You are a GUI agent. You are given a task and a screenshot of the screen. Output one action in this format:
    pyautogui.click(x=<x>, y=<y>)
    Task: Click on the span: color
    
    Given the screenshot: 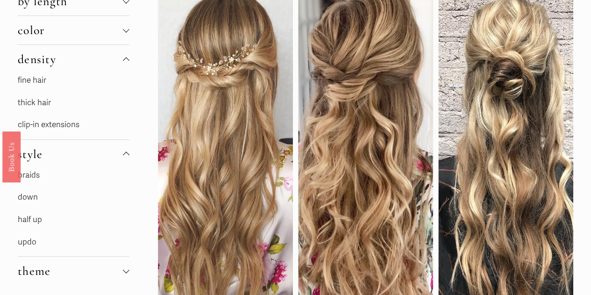 What is the action you would take?
    pyautogui.click(x=70, y=30)
    